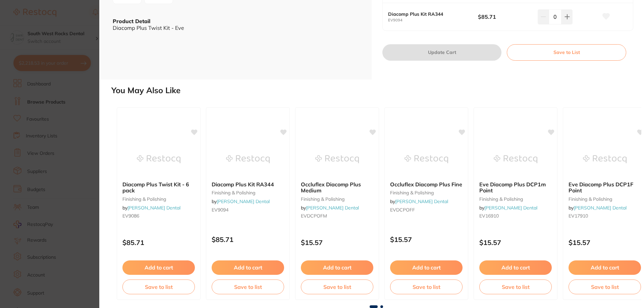  What do you see at coordinates (441, 53) in the screenshot?
I see `button: Update Cart` at bounding box center [441, 53].